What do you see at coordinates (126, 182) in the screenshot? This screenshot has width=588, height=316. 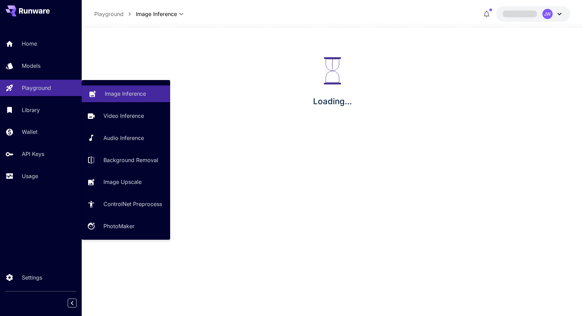 I see `a: Image Upscale` at bounding box center [126, 182].